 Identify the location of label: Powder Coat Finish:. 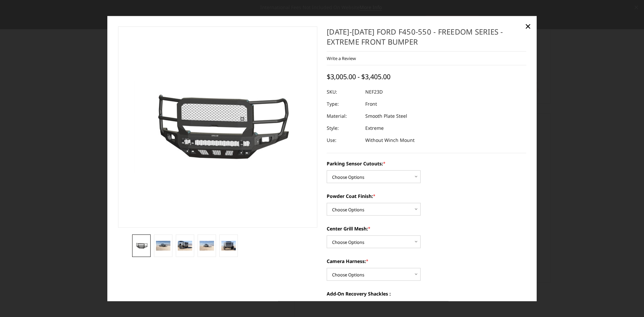
(426, 196).